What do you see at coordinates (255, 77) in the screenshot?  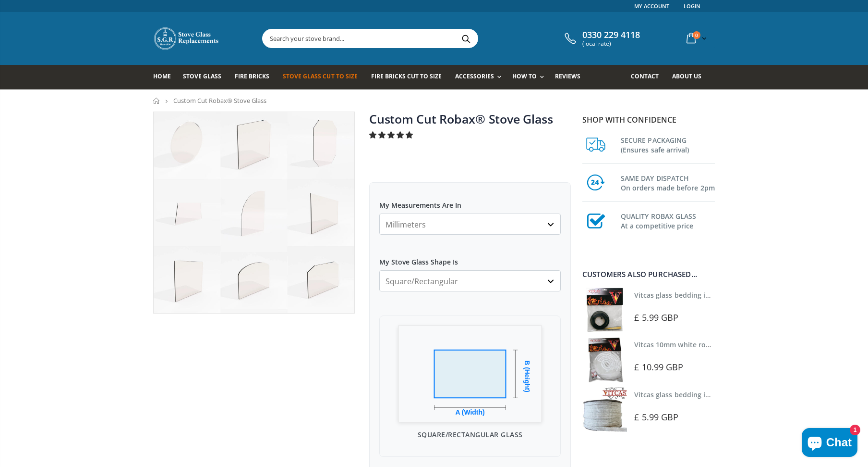 I see `a: Fire Bricks` at bounding box center [255, 77].